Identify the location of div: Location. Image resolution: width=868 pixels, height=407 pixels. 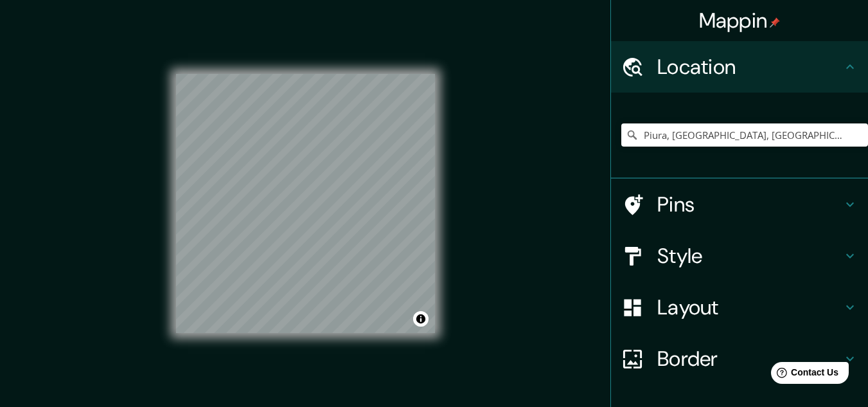
(739, 67).